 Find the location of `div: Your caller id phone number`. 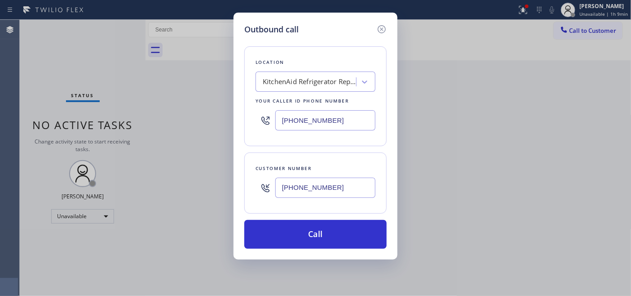

div: Your caller id phone number is located at coordinates (315, 101).